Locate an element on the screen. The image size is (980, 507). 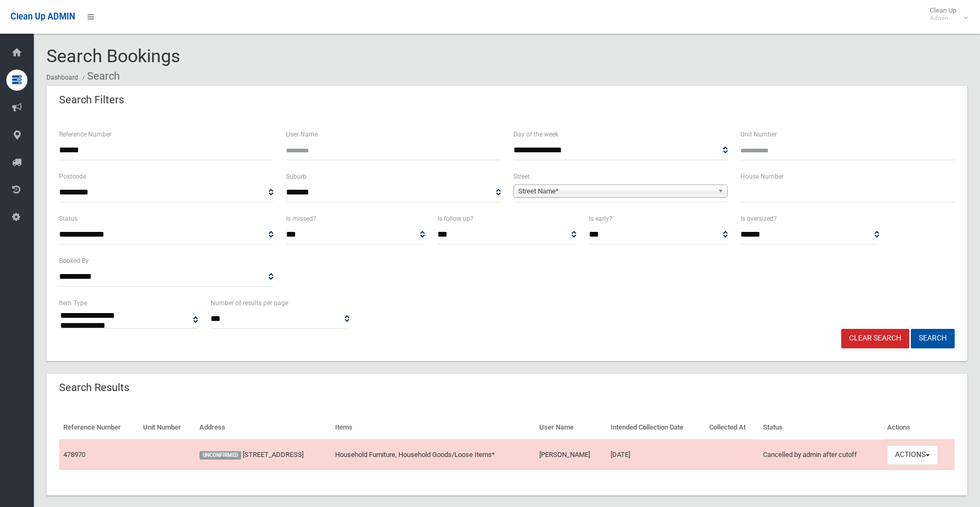
label: Unit Number is located at coordinates (759, 134).